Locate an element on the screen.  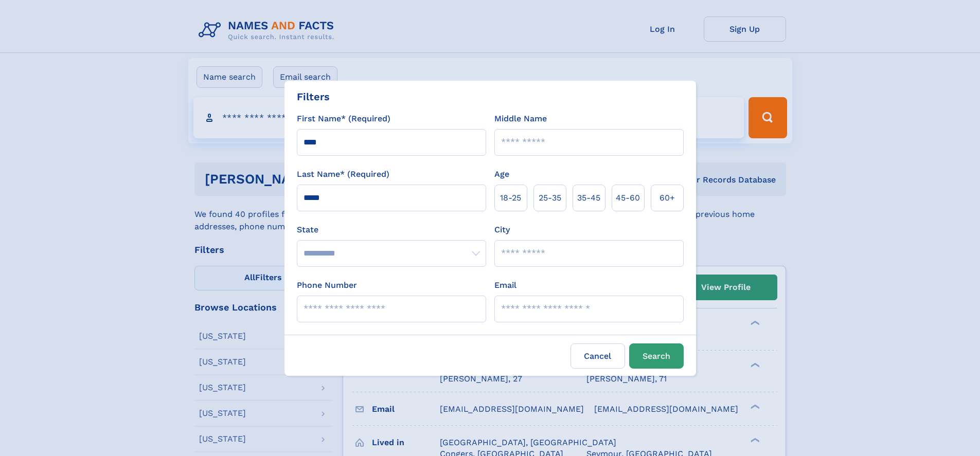
label: Email is located at coordinates (505, 286).